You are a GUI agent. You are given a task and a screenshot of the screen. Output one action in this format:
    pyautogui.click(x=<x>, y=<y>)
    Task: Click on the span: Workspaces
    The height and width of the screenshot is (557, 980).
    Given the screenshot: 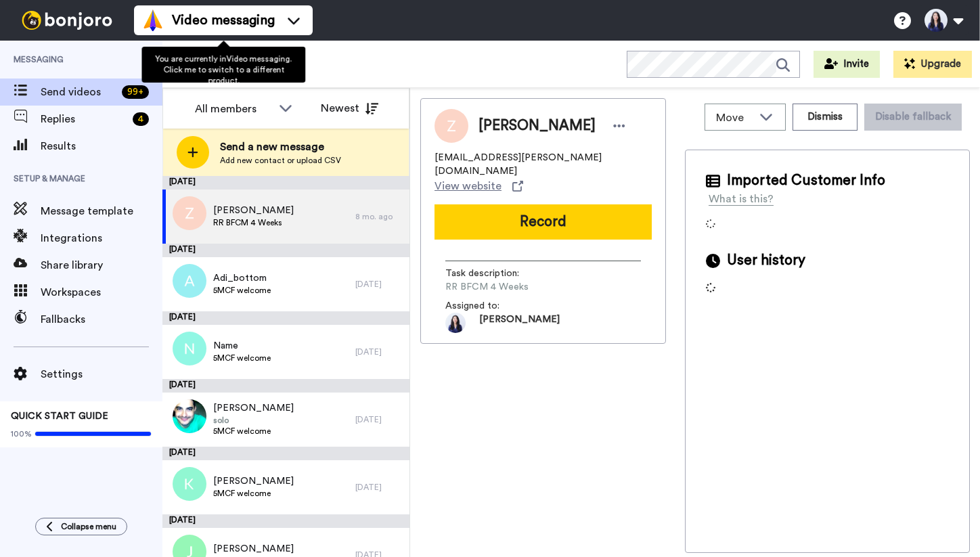 What is the action you would take?
    pyautogui.click(x=101, y=292)
    